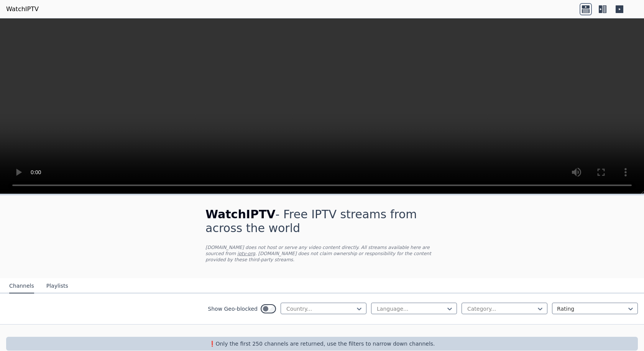  I want to click on button: Playlists, so click(57, 286).